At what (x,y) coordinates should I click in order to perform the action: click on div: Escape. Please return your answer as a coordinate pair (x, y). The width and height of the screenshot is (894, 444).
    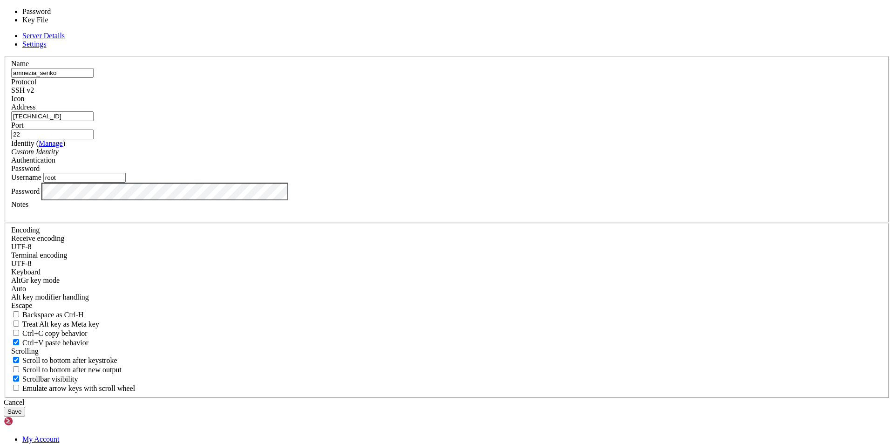
    Looking at the image, I should click on (447, 305).